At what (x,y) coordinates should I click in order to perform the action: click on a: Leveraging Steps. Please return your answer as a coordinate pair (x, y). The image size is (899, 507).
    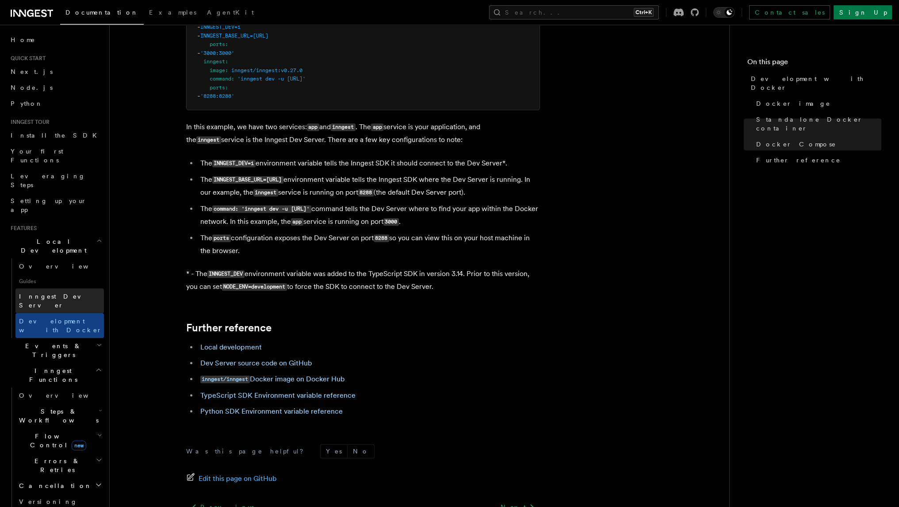
    Looking at the image, I should click on (55, 180).